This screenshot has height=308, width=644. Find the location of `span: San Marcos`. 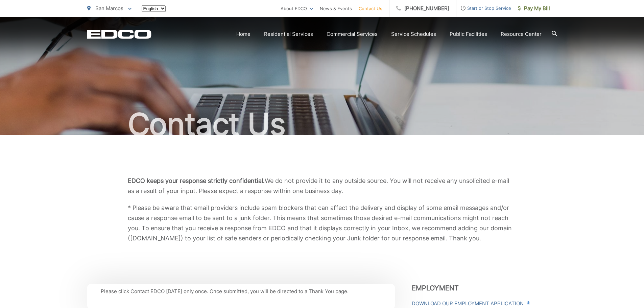

span: San Marcos is located at coordinates (109, 8).